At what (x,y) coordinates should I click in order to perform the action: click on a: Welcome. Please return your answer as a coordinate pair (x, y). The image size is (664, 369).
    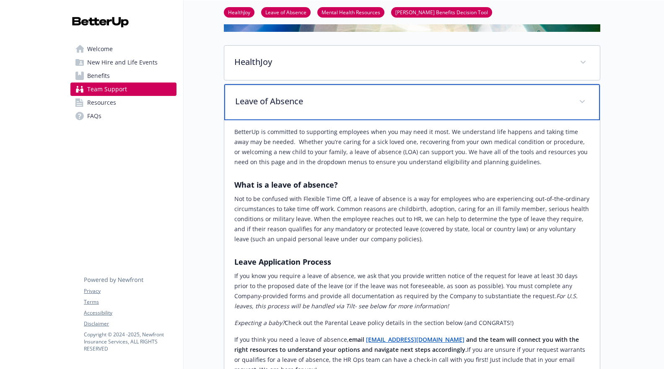
    Looking at the image, I should click on (123, 49).